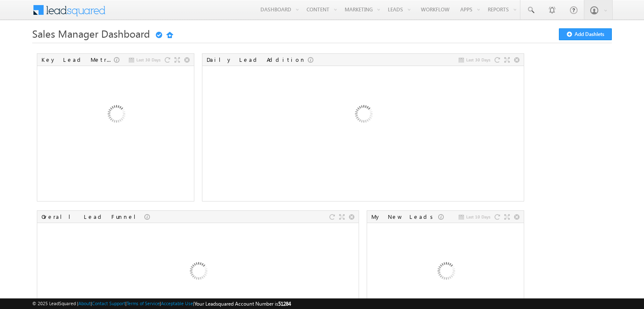 This screenshot has width=644, height=309. Describe the element at coordinates (93, 217) in the screenshot. I see `div: Overall Lead Funnel` at that location.